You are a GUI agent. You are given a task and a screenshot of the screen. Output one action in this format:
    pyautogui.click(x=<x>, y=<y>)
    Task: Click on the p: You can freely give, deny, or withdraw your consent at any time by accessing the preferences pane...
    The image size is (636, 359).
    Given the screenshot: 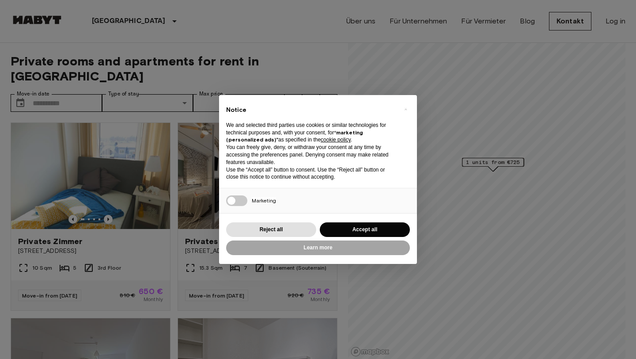 What is the action you would take?
    pyautogui.click(x=311, y=155)
    